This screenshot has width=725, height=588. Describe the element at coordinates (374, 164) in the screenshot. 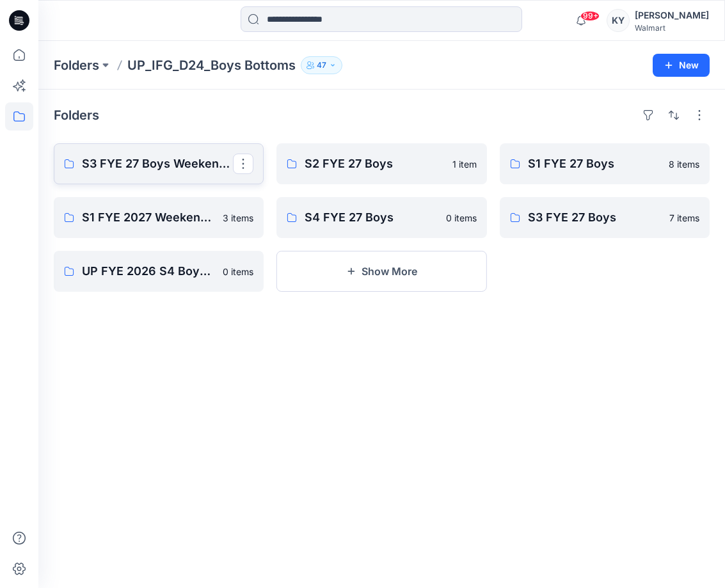

I see `p: S2 FYE 27 Boys` at that location.